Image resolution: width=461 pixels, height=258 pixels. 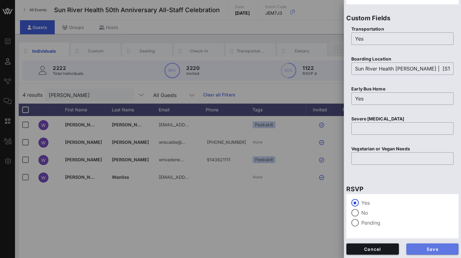 I want to click on p: Transportation, so click(x=402, y=29).